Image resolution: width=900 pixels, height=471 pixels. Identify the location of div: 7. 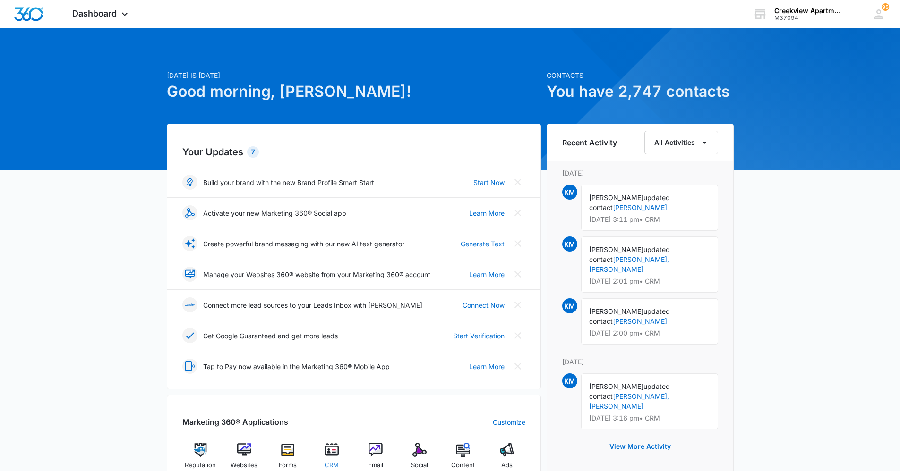
(253, 152).